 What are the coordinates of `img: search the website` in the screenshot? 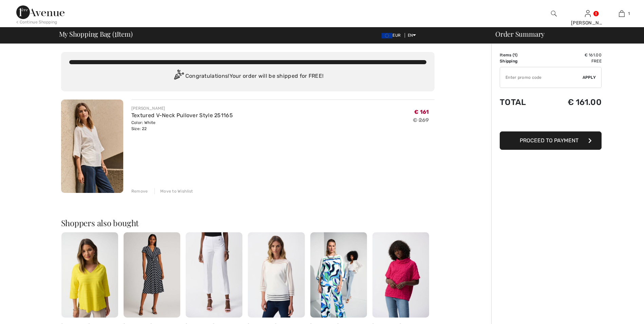 It's located at (554, 14).